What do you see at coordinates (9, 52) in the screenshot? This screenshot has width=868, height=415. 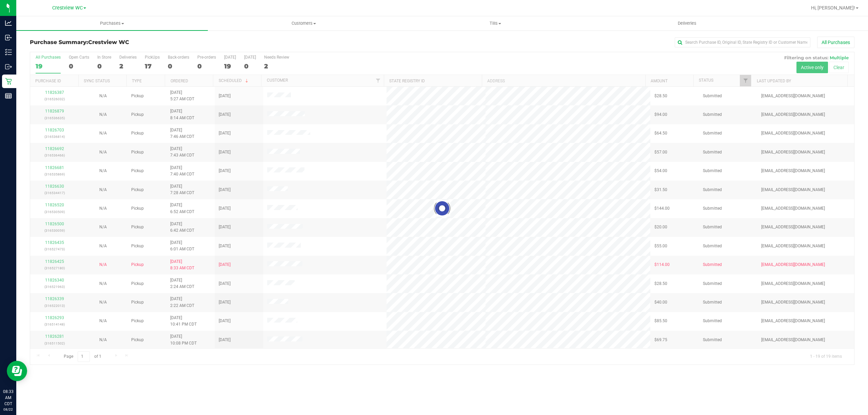 I see `inline-svg: Inventory` at bounding box center [9, 52].